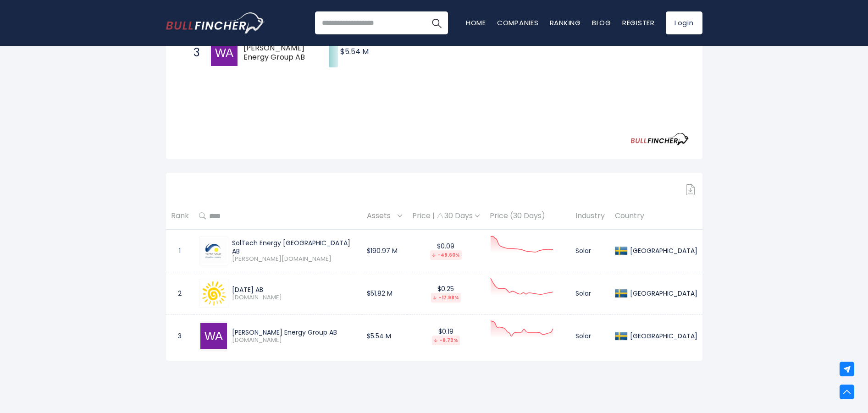 This screenshot has height=413, width=868. Describe the element at coordinates (476, 22) in the screenshot. I see `a: Home` at that location.